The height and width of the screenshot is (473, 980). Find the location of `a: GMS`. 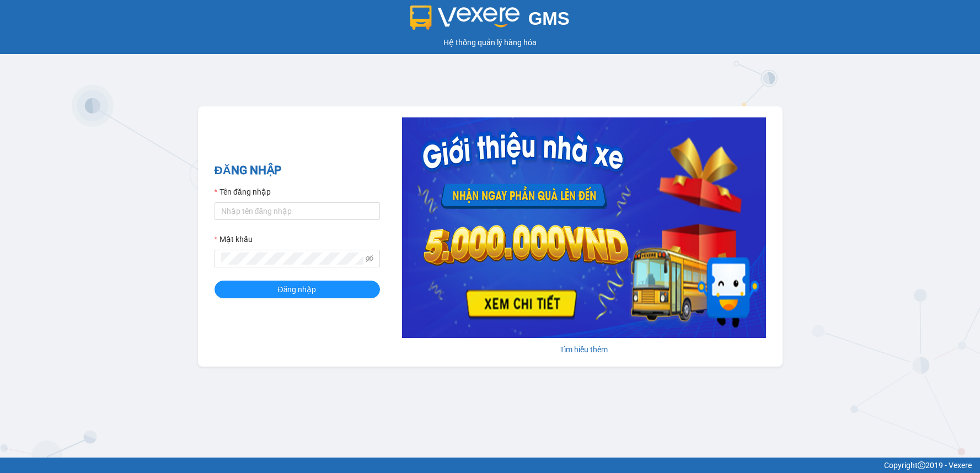

a: GMS is located at coordinates (490, 21).